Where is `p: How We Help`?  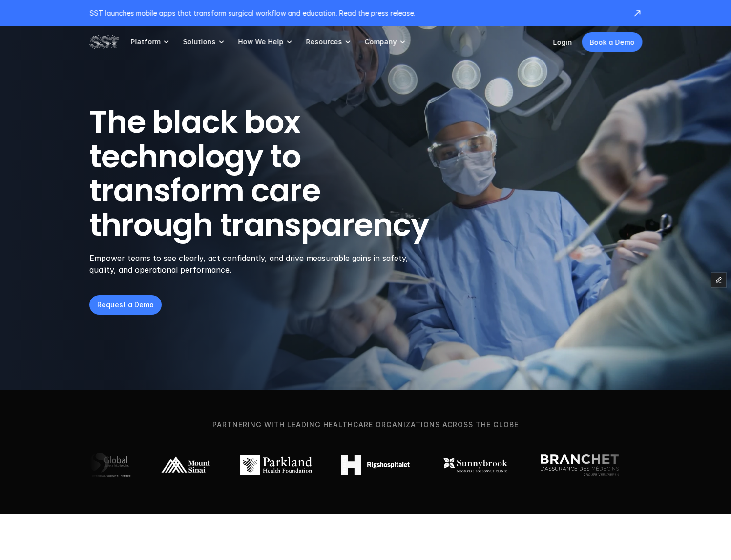
p: How We Help is located at coordinates (260, 42).